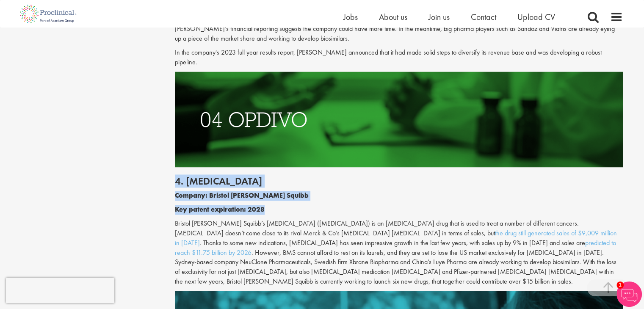 The height and width of the screenshot is (309, 644). Describe the element at coordinates (399, 119) in the screenshot. I see `img: Drugs with patents due to expire Opdivo` at that location.